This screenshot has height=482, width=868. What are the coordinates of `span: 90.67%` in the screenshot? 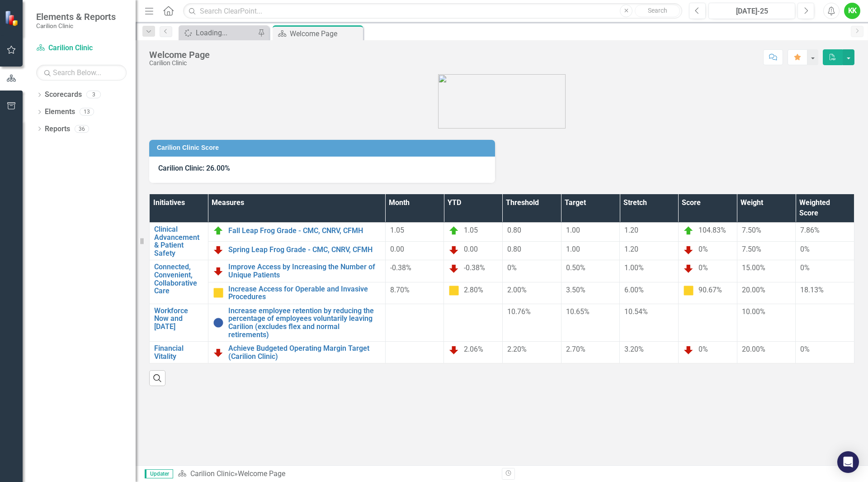 It's located at (711, 289).